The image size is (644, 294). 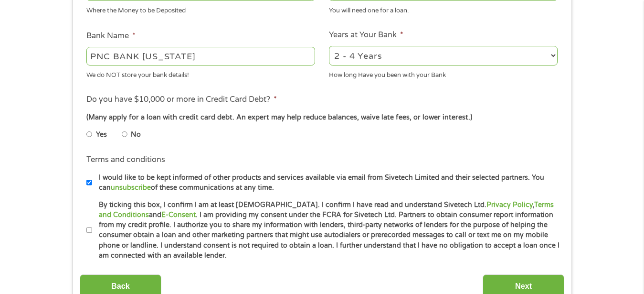 I want to click on div: How long Have you been with your Bank, so click(x=443, y=73).